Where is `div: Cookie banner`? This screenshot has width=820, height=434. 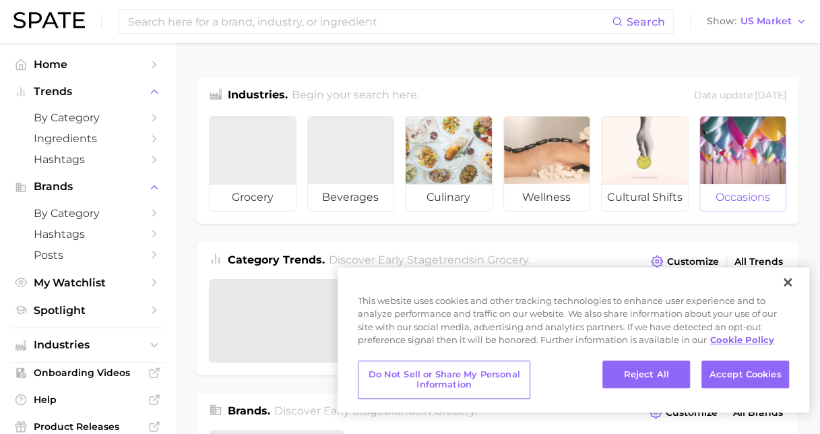 div: Cookie banner is located at coordinates (574, 340).